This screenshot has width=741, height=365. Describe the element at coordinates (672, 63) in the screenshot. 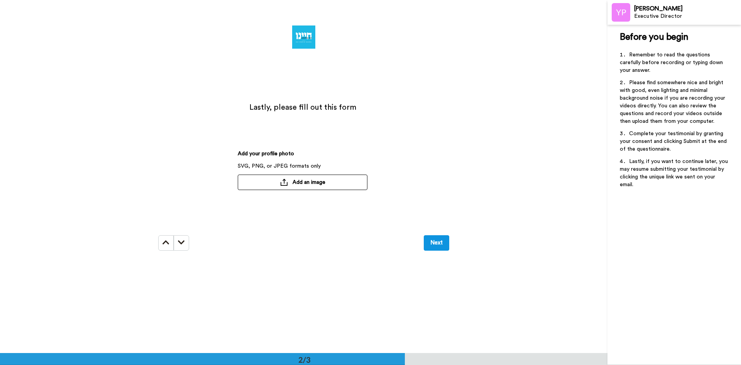

I see `span: Remember to read the questions carefully before recording or typing down your answer.` at that location.